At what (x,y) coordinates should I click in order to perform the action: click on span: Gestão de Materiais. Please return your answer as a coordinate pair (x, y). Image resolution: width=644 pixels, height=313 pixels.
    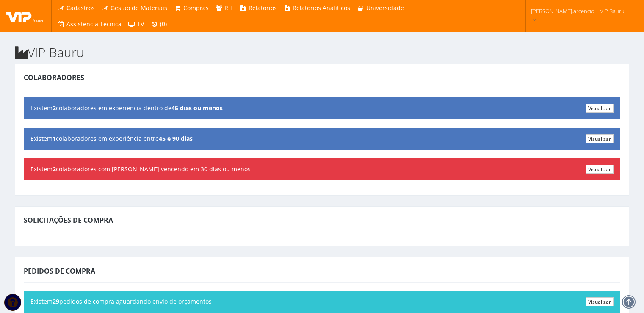
    Looking at the image, I should click on (139, 8).